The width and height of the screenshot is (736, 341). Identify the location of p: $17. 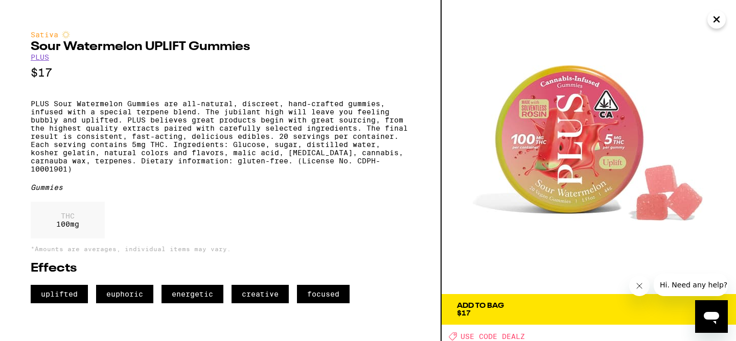
(220, 73).